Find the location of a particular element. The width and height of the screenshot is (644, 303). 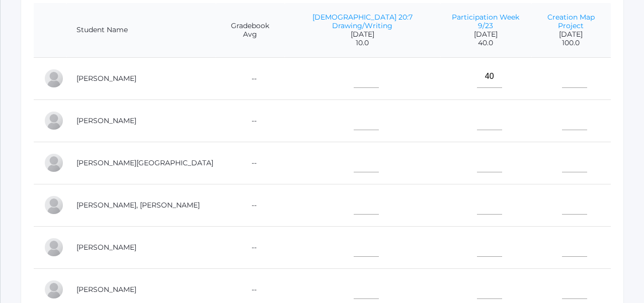

div: Ryder Hardisty is located at coordinates (54, 205).